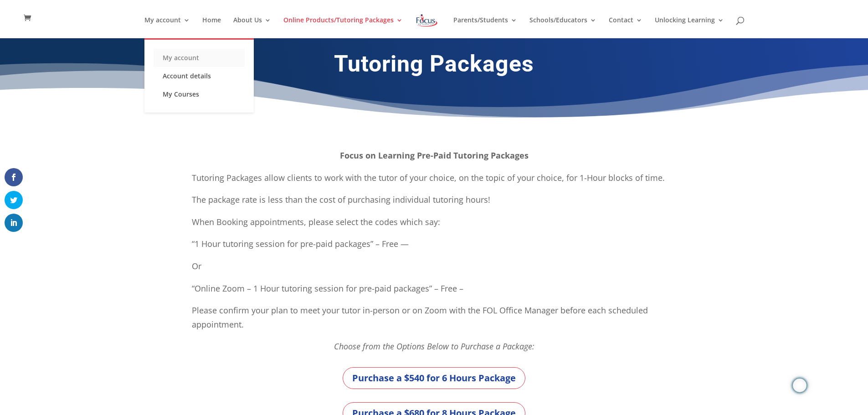 The image size is (868, 415). Describe the element at coordinates (434, 321) in the screenshot. I see `p: Please confirm your plan to meet your tutor in-person or on Zoom with the FOL Office Manager befo...` at that location.